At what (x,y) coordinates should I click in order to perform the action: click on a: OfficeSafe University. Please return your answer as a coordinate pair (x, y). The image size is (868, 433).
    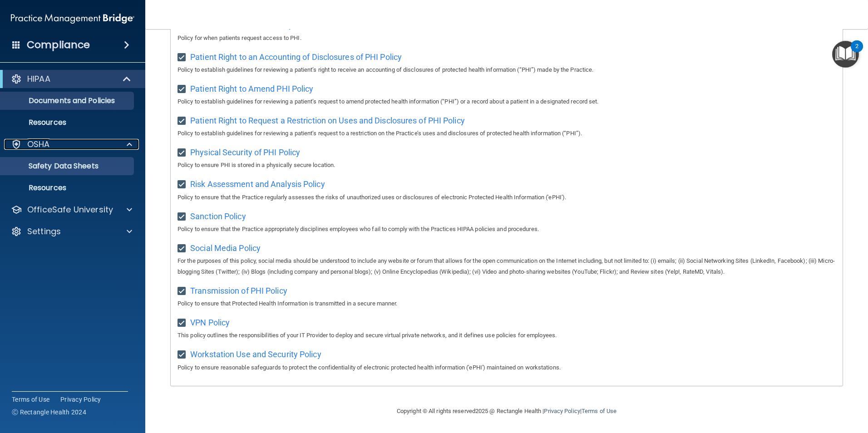
    Looking at the image, I should click on (71, 210).